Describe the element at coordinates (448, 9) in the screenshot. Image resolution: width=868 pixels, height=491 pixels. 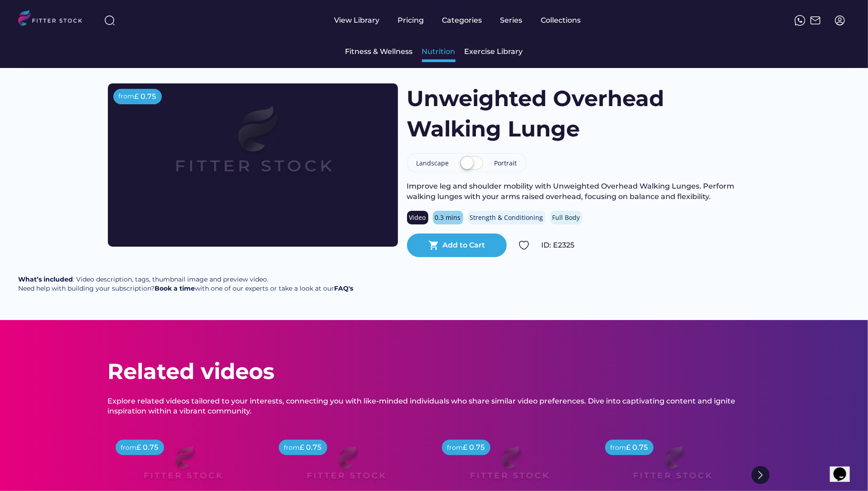
I see `div: fvck` at that location.